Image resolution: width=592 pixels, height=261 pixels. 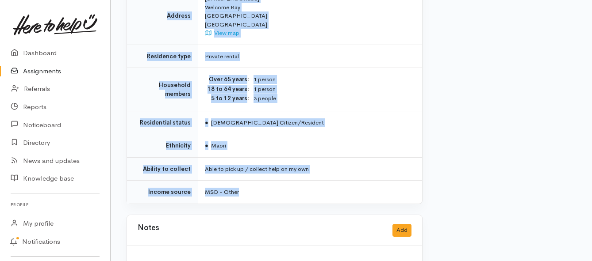 What do you see at coordinates (148, 230) in the screenshot?
I see `h3: Notes` at bounding box center [148, 230].